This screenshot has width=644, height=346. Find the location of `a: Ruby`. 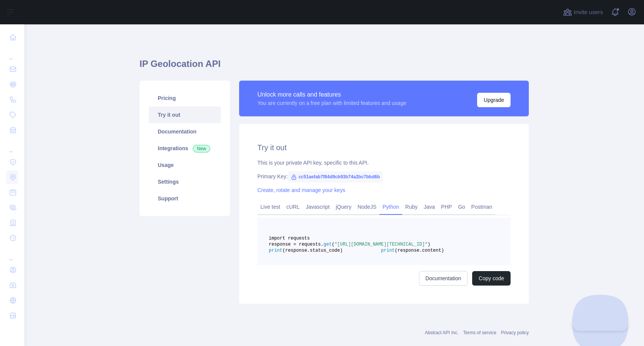

a: Ruby is located at coordinates (411, 207).